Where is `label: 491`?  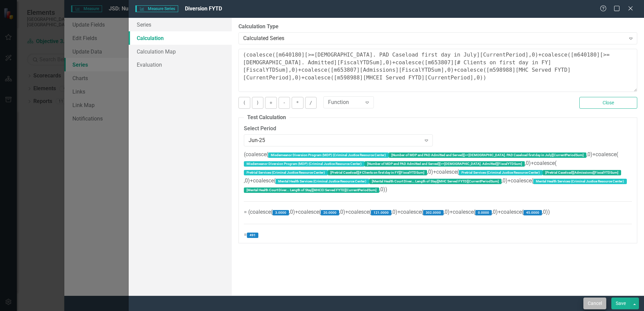 label: 491 is located at coordinates (253, 235).